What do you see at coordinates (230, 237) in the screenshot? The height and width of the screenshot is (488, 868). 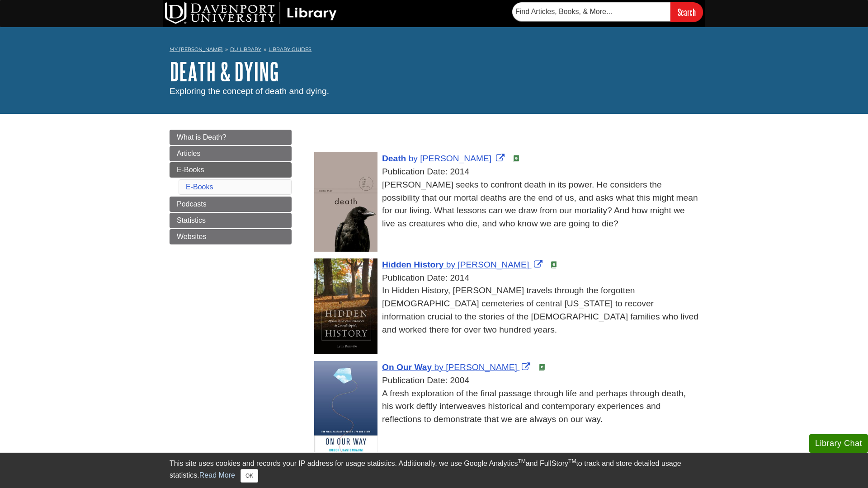 I see `a: Websites` at bounding box center [230, 237].